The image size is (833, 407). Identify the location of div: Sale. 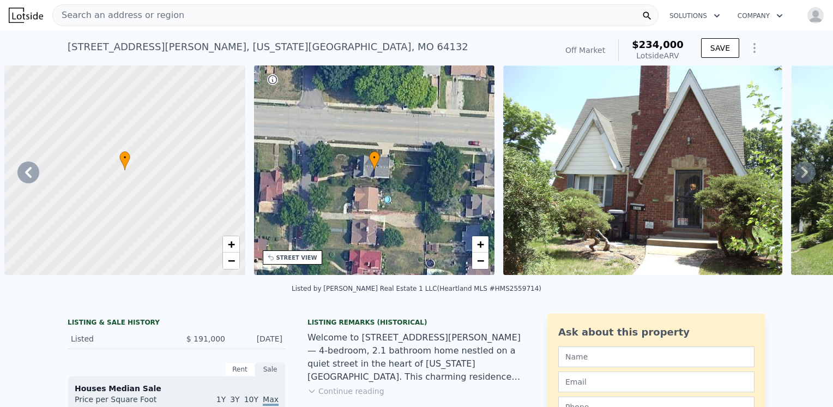
(270, 369).